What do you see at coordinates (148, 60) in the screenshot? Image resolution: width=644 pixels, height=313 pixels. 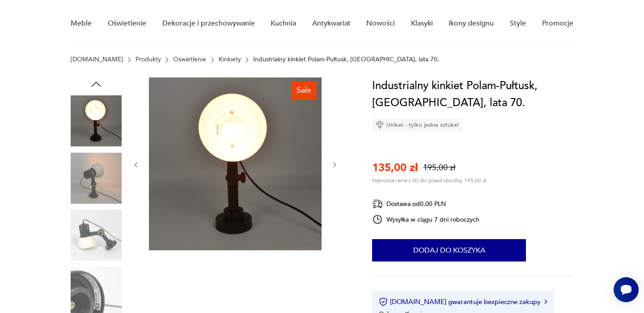 I see `a: Produkty` at bounding box center [148, 60].